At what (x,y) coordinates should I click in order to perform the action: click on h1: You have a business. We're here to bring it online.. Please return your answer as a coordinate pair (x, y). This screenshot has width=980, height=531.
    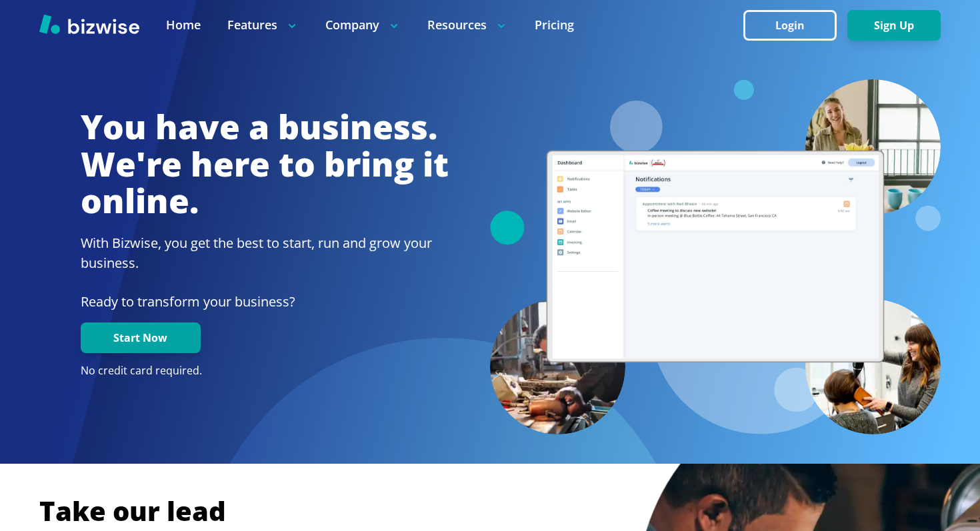
    Looking at the image, I should click on (265, 164).